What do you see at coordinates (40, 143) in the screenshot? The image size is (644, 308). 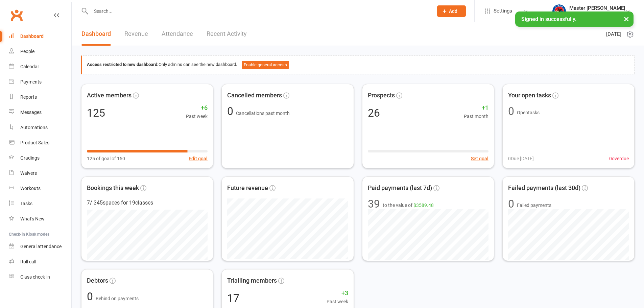 I see `a: Product Sales` at bounding box center [40, 143].